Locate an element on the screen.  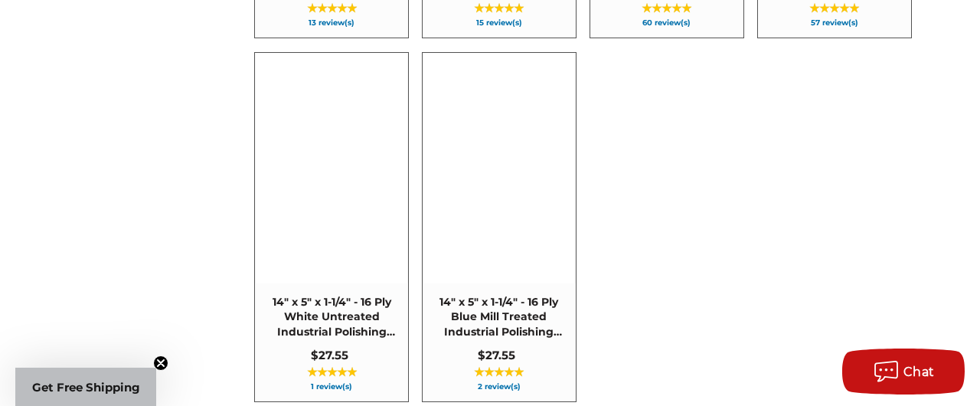
span: 1 review(s) is located at coordinates (331, 387).